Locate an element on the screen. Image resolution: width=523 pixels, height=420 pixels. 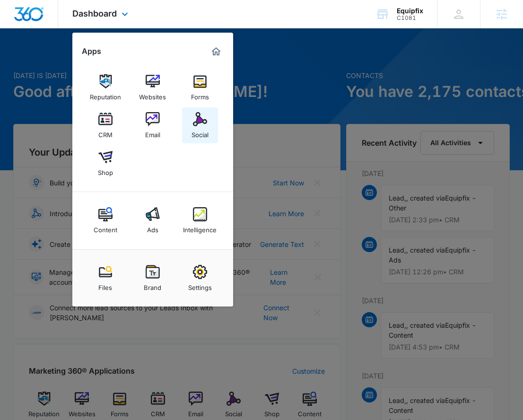
a: CRM is located at coordinates (106, 125).